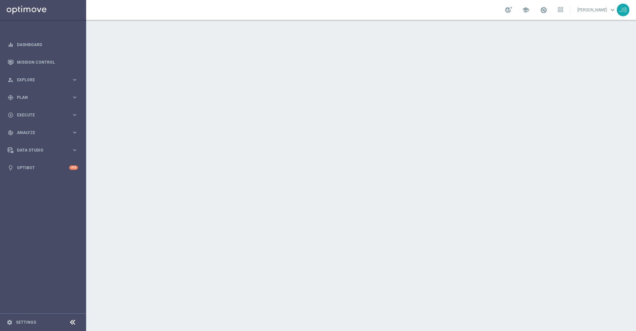 The image size is (636, 331). What do you see at coordinates (613, 10) in the screenshot?
I see `span: keyboard_arrow_down` at bounding box center [613, 10].